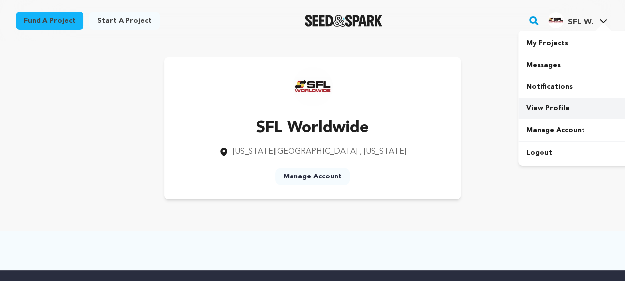  Describe the element at coordinates (312, 128) in the screenshot. I see `p: SFL Worldwide` at that location.